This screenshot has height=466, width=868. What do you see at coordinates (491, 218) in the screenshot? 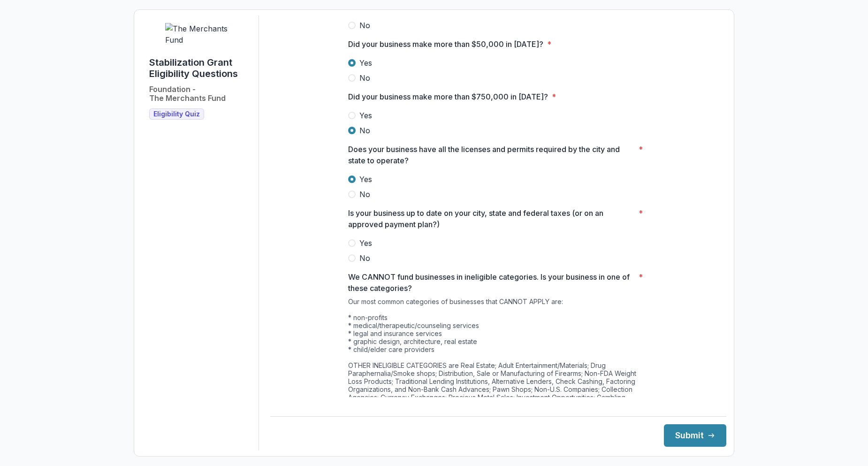
I see `p: Is your business up to date on your city, state and federal taxes (or on an approved payment plan?)` at bounding box center [491, 218].